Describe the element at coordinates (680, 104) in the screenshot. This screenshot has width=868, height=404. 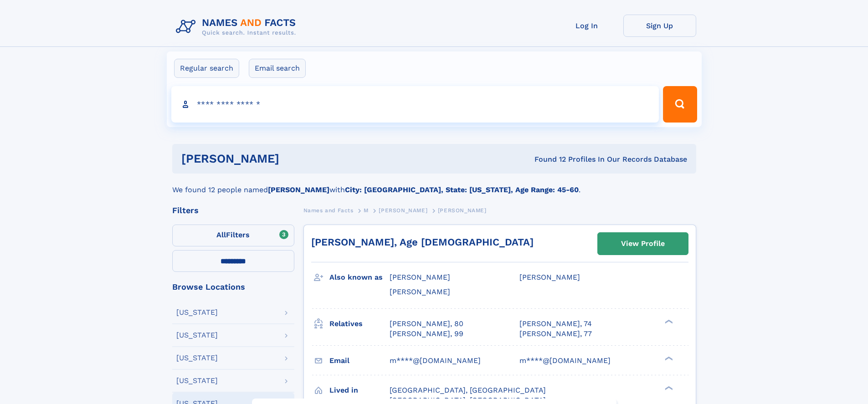
I see `button: Search Button` at that location.